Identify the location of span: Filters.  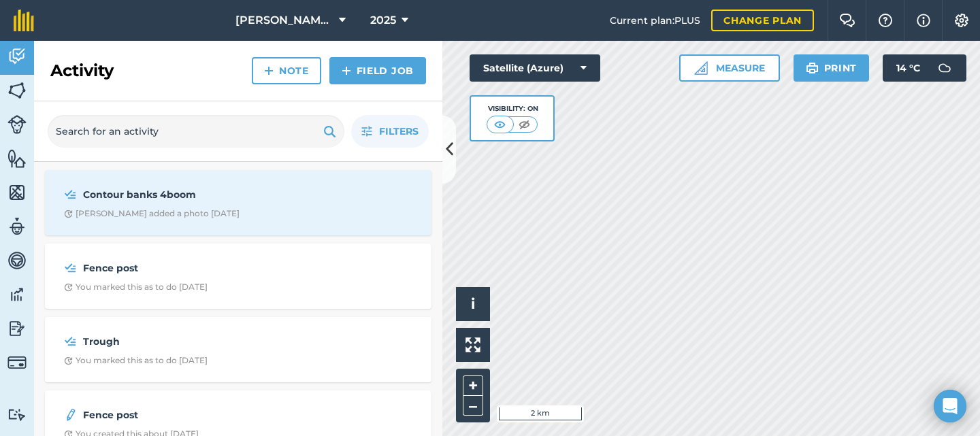
(399, 131).